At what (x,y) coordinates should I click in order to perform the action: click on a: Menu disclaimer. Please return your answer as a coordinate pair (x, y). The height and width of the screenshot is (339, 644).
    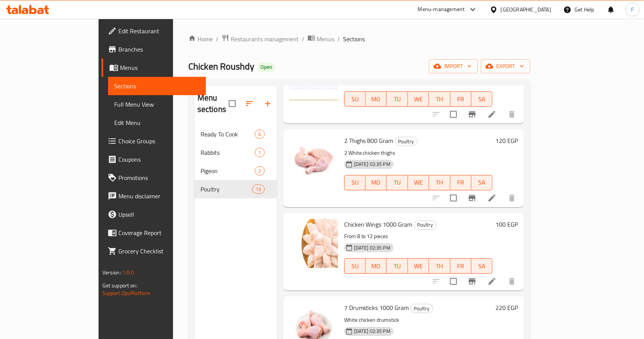
    Looking at the image, I should click on (154, 196).